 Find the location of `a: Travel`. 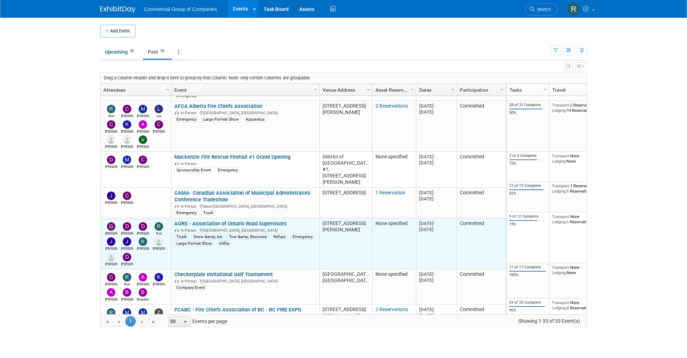

a: Travel is located at coordinates (577, 90).